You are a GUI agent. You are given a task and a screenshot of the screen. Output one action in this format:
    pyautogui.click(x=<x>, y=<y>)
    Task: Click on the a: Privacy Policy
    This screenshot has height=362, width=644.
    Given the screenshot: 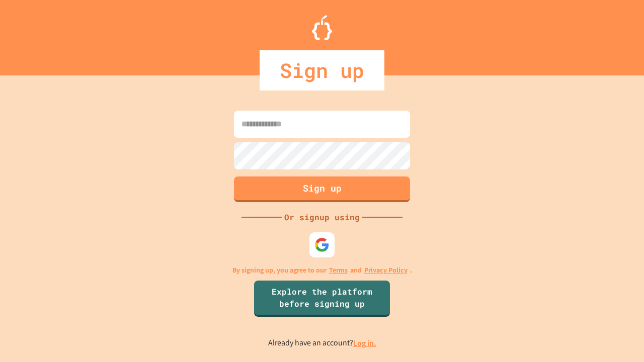 What is the action you would take?
    pyautogui.click(x=386, y=270)
    